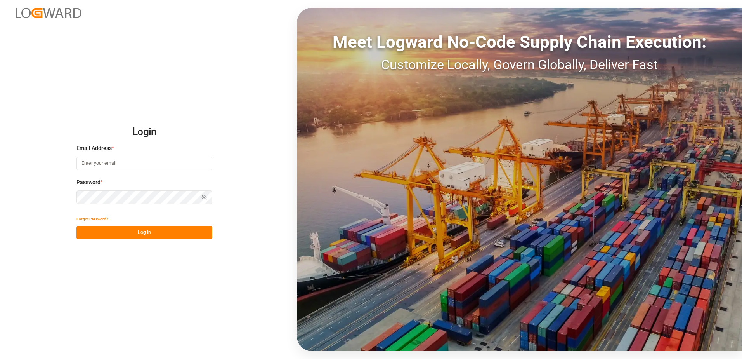 The width and height of the screenshot is (742, 359). Describe the element at coordinates (88, 182) in the screenshot. I see `span: Password` at that location.